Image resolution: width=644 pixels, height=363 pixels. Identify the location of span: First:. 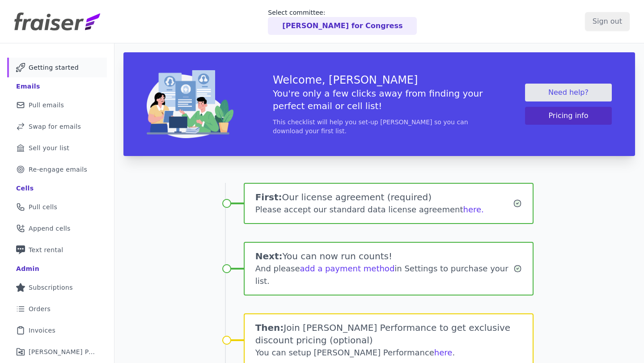
(269, 197).